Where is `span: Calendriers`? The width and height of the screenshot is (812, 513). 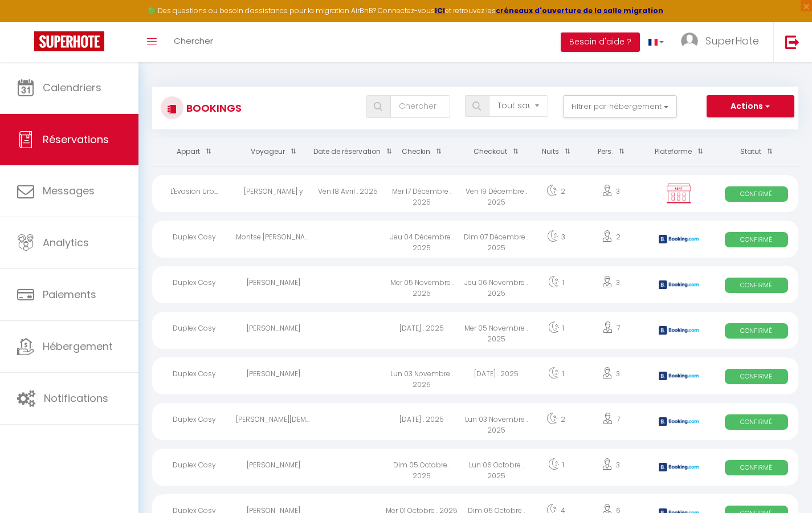 span: Calendriers is located at coordinates (72, 87).